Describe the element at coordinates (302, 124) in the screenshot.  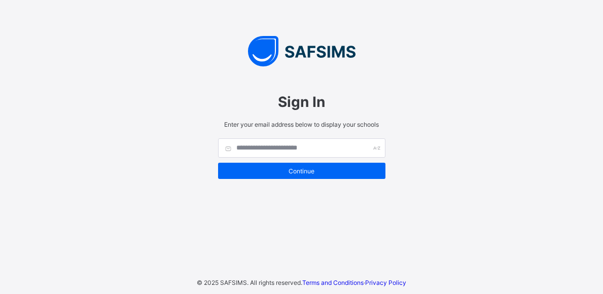
I see `span: Enter your email address below to display your schools` at that location.